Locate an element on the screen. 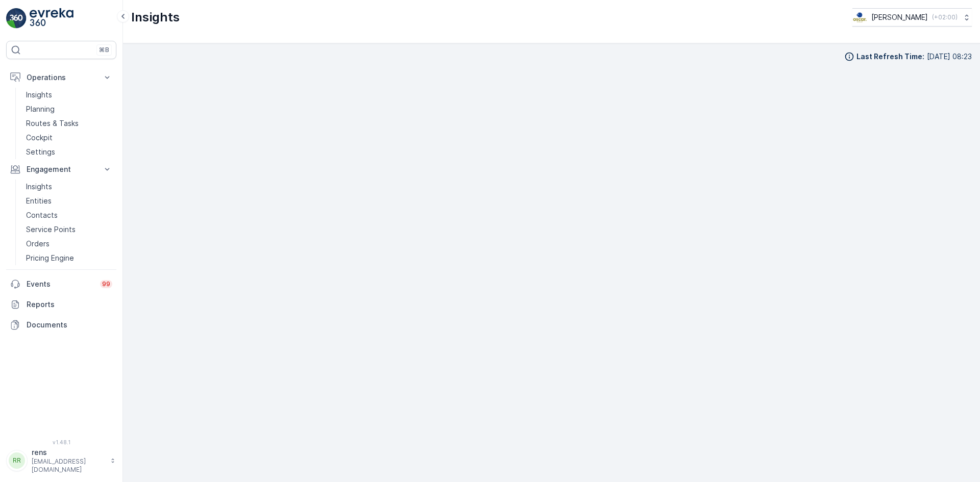  p: Engagement is located at coordinates (61, 169).